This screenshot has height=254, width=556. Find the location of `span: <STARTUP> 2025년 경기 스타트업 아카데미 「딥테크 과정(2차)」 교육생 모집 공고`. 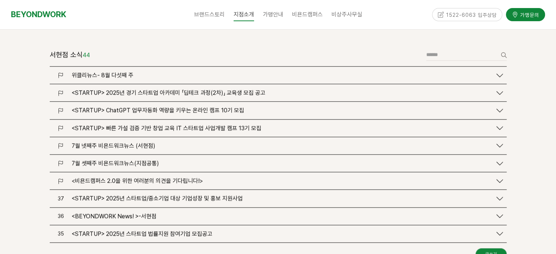

span: <STARTUP> 2025년 경기 스타트업 아카데미 「딥테크 과정(2차)」 교육생 모집 공고 is located at coordinates (168, 92).